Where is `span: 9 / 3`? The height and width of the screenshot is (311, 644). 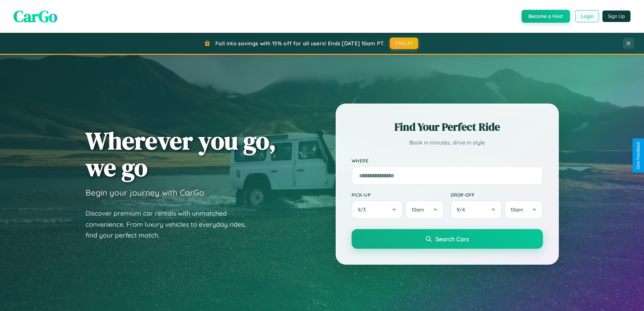
span: 9 / 3 is located at coordinates (364, 210).